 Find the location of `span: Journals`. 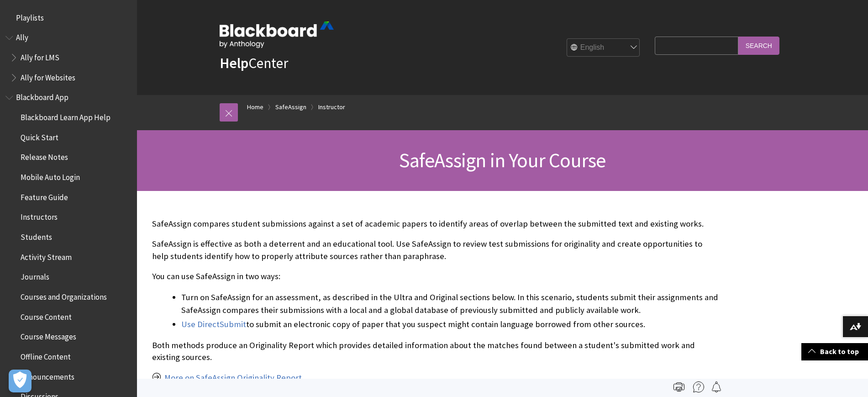

span: Journals is located at coordinates (35, 275).